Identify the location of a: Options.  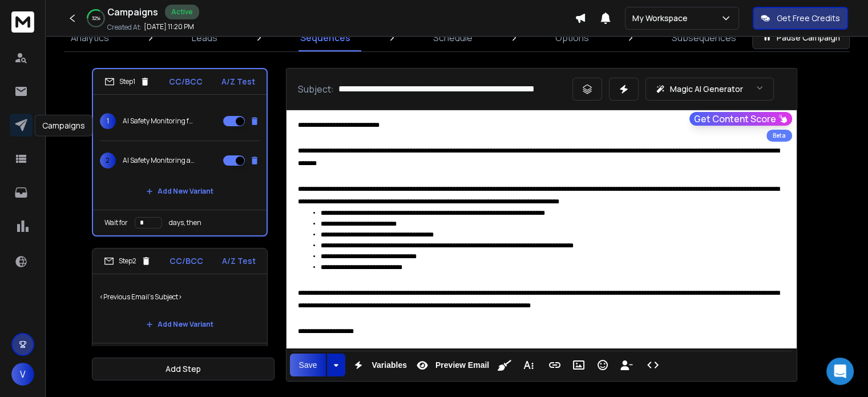
(572, 38).